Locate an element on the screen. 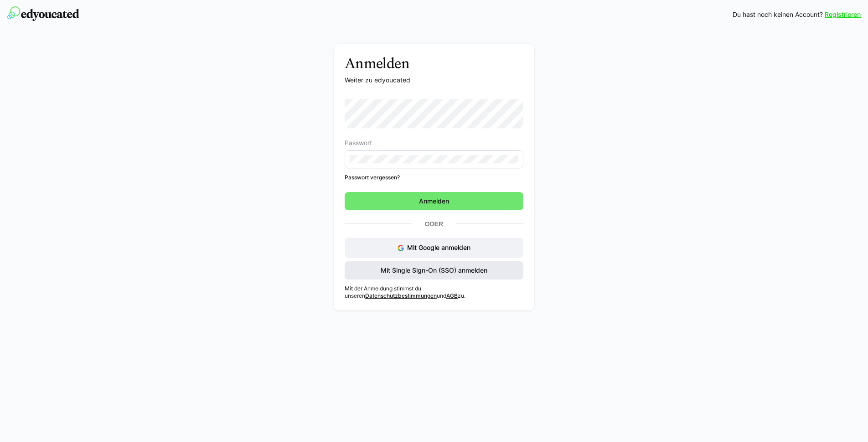 The image size is (868, 442). img: edyoucated is located at coordinates (43, 14).